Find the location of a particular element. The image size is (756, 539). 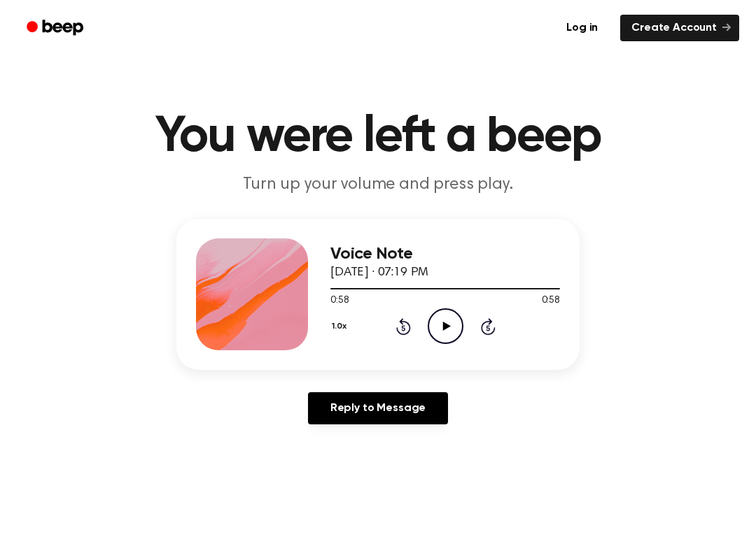

a: Beep is located at coordinates (56, 28).